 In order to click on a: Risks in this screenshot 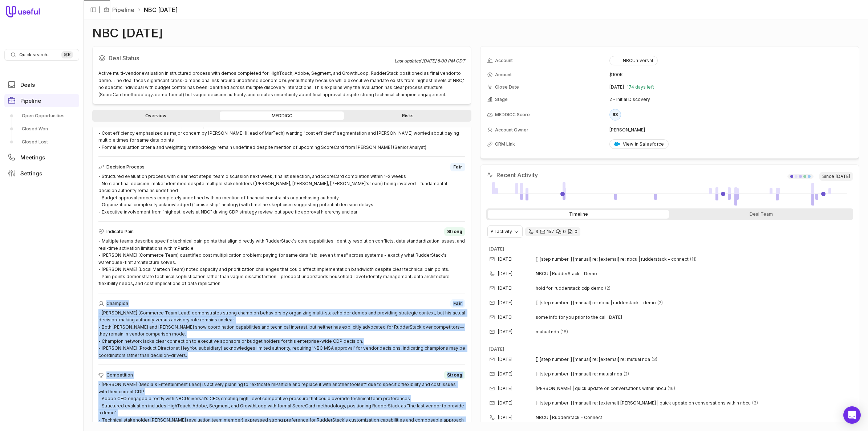, I will do `click(408, 116)`.